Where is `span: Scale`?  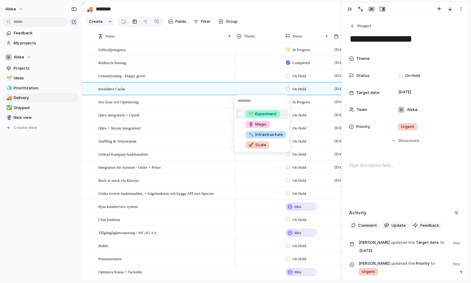
span: Scale is located at coordinates (257, 145).